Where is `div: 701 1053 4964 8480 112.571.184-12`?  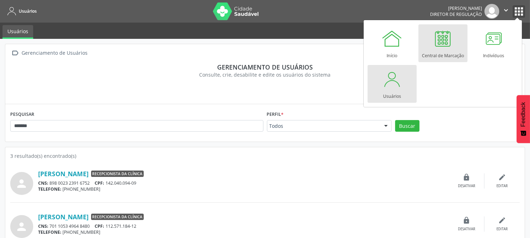
div: 701 1053 4964 8480 112.571.184-12 is located at coordinates (244, 226).